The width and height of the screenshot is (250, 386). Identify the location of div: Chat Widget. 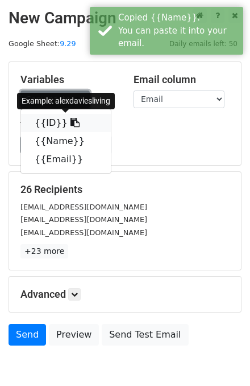
(222, 359).